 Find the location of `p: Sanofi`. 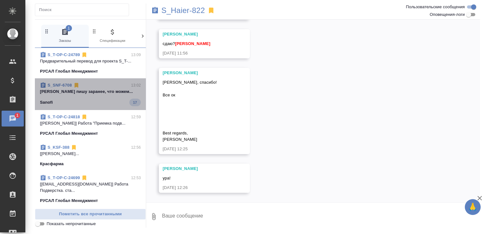

p: Sanofi is located at coordinates (46, 102).